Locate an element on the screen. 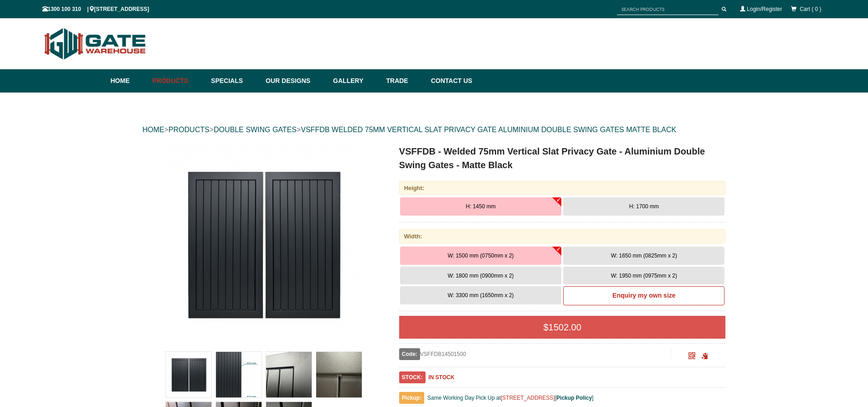 This screenshot has width=868, height=407. h1: VSFFDB - Welded 75mm Vertical Slat Privacy Gate - Aluminium Double Swing Gates - Matte Black is located at coordinates (562, 158).